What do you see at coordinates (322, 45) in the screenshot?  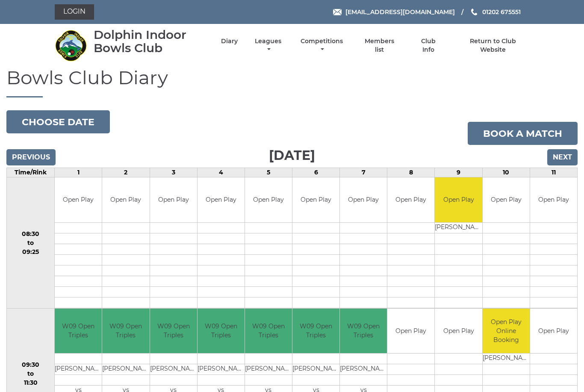 I see `a: Competitions` at bounding box center [322, 45].